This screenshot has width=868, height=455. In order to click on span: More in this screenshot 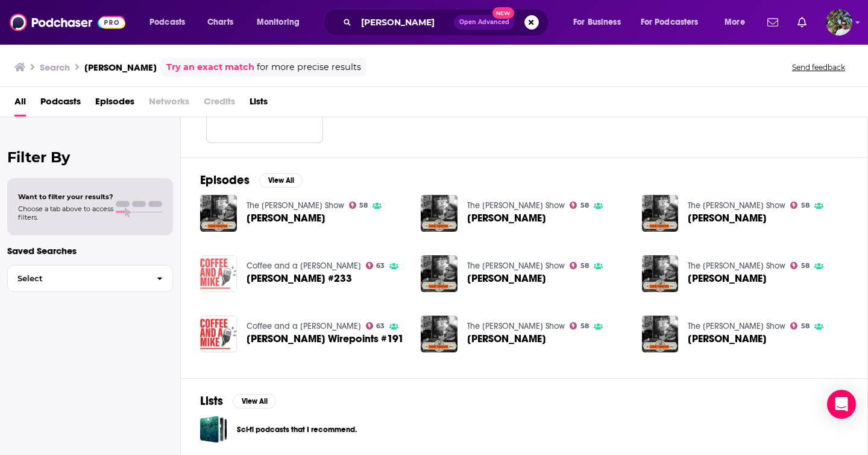, I will do `click(734, 22)`.